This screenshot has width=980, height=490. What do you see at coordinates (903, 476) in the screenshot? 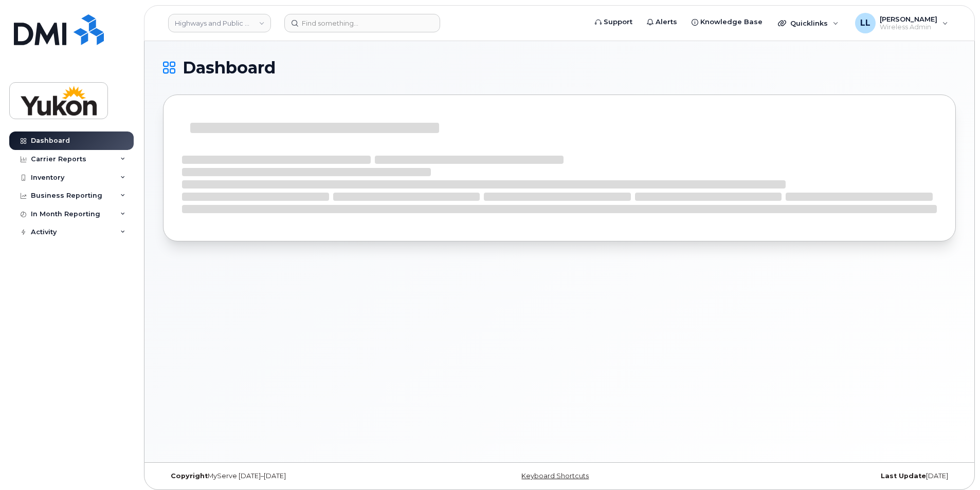
I see `strong: Last Update` at bounding box center [903, 476].